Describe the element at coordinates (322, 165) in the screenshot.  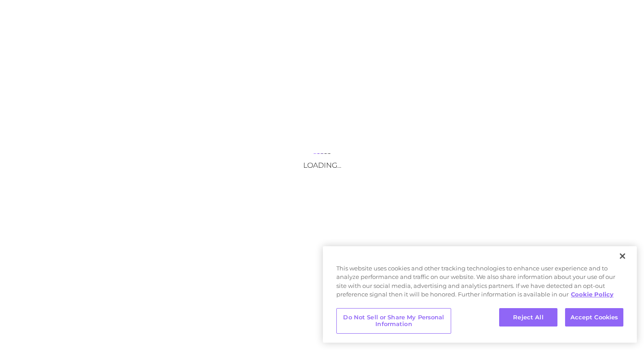
I see `h3: Loading...` at that location.